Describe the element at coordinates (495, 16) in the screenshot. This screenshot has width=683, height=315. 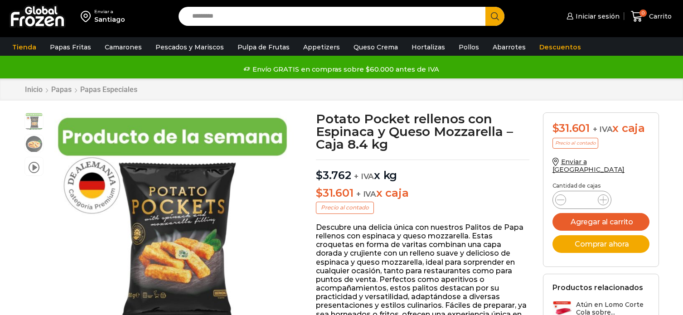
I see `button: Search button` at that location.